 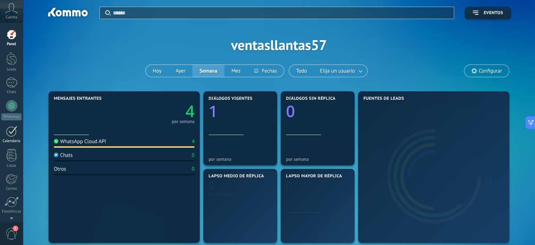 What do you see at coordinates (12, 188) in the screenshot?
I see `div: Correo` at bounding box center [12, 188].